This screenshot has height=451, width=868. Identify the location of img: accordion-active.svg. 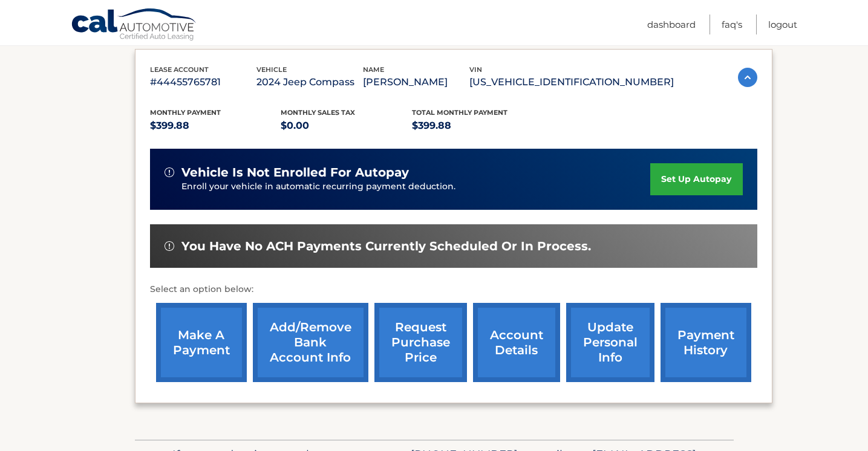
(748, 78).